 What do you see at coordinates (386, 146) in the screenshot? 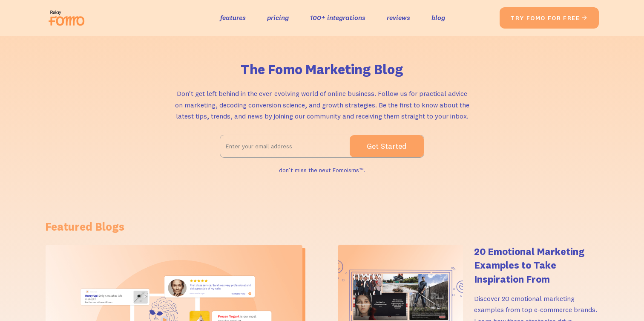
I see `input: Get Started` at bounding box center [386, 146].